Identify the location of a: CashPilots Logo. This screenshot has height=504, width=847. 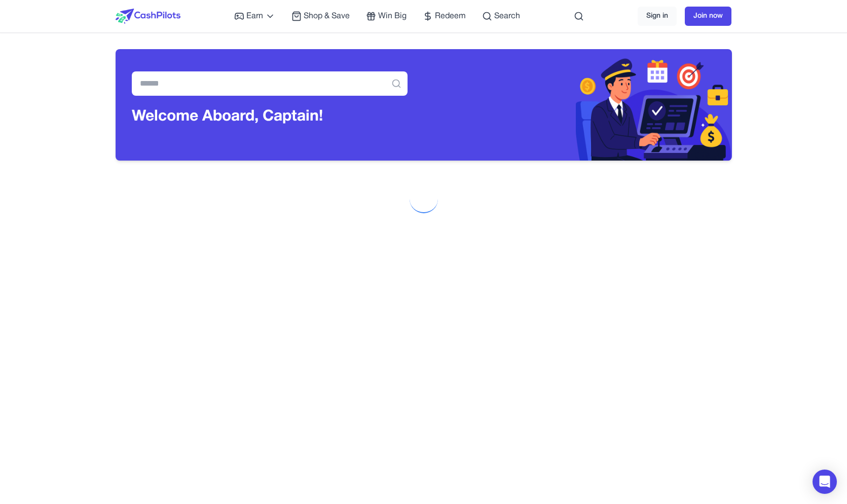
(148, 16).